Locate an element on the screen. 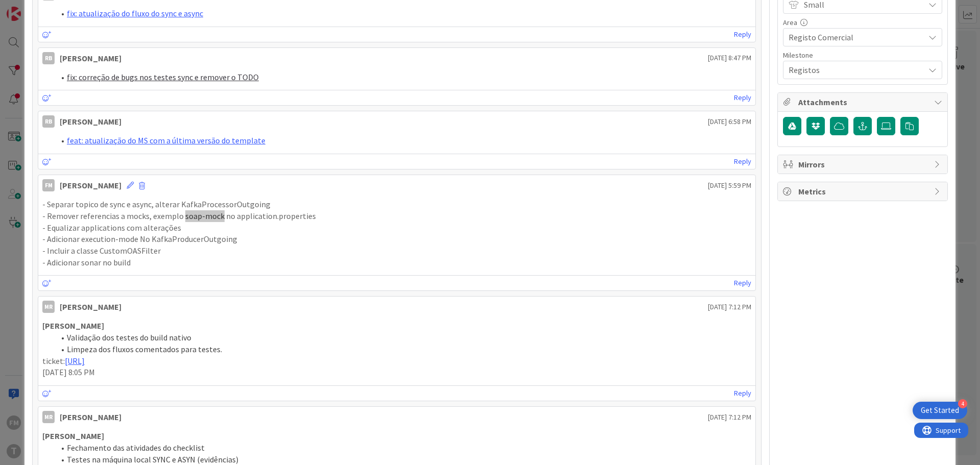 The width and height of the screenshot is (980, 465). p: - Adicionar sonar no build is located at coordinates (397, 262).